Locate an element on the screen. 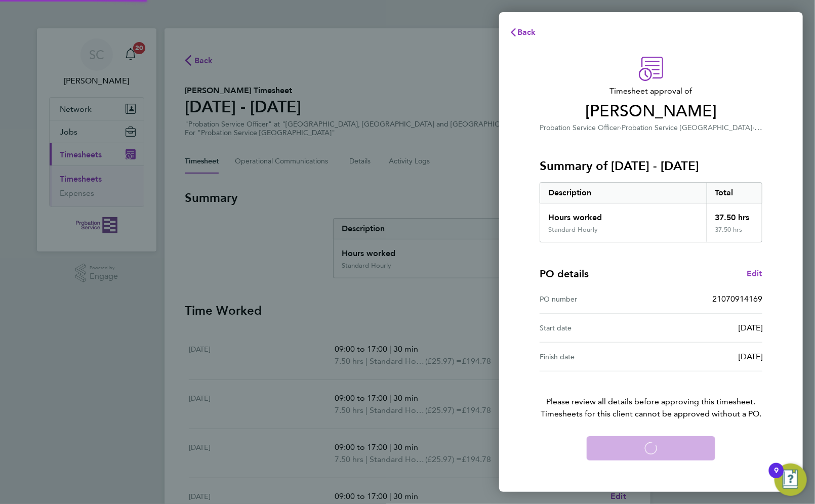 Image resolution: width=815 pixels, height=504 pixels. span: Timesheets for this client cannot be approved without a PO. is located at coordinates (651, 414).